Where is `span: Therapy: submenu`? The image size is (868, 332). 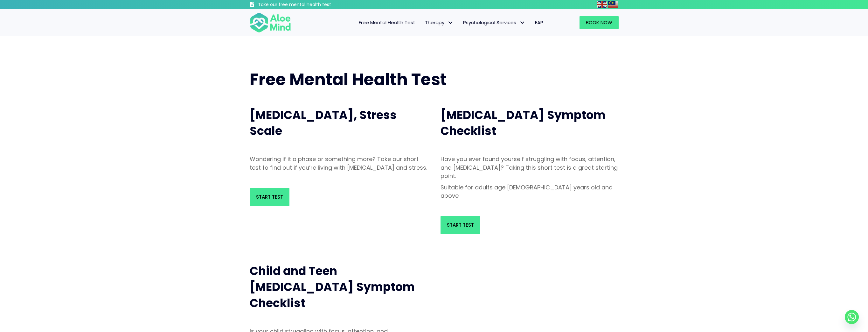 span: Therapy: submenu is located at coordinates (450, 23).